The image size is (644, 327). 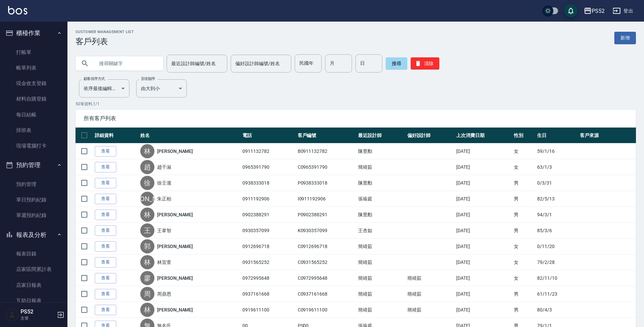 I want to click on div: 徐, so click(x=147, y=183).